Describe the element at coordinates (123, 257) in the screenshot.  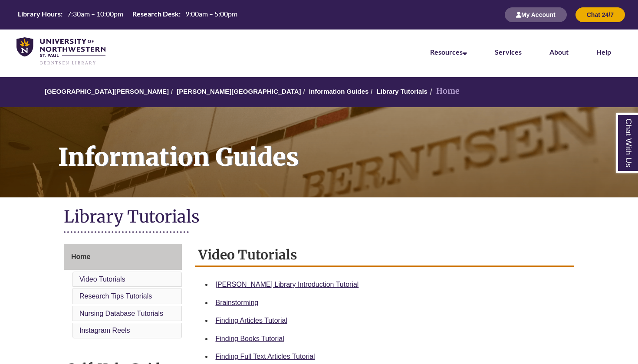
I see `a: Home` at that location.